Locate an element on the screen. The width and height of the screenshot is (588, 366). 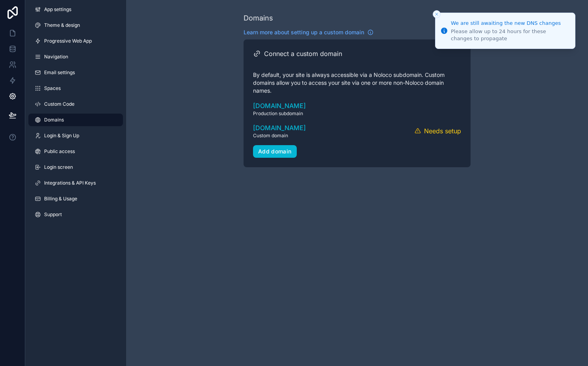
a: Public access is located at coordinates (76, 152).